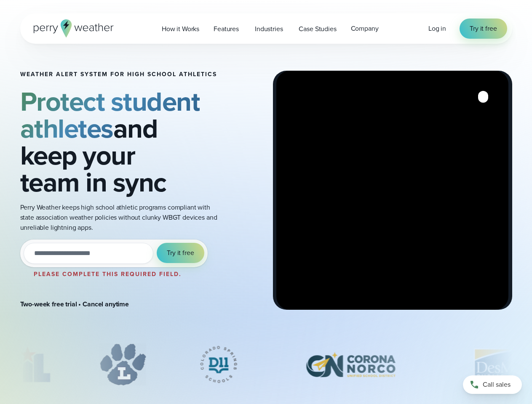 The height and width of the screenshot is (404, 532). What do you see at coordinates (122, 364) in the screenshot?
I see `div: 2 of 12` at bounding box center [122, 364].